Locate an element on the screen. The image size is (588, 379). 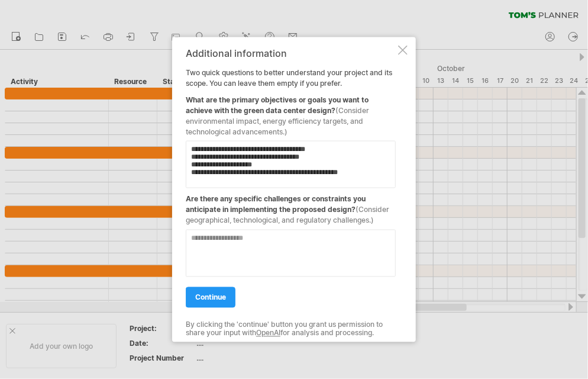
a: OpenAI is located at coordinates (268, 332).